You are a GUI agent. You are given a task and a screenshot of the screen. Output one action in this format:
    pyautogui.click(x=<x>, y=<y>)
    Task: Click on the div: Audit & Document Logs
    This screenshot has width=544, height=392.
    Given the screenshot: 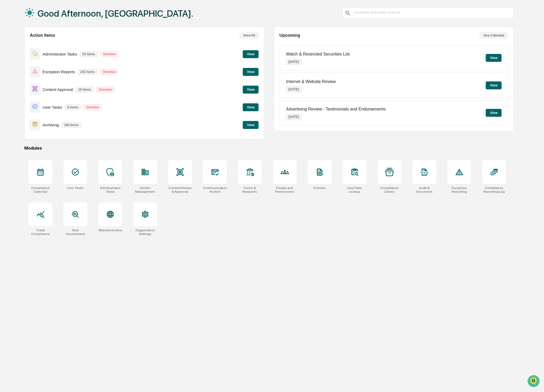 What is the action you would take?
    pyautogui.click(x=424, y=190)
    